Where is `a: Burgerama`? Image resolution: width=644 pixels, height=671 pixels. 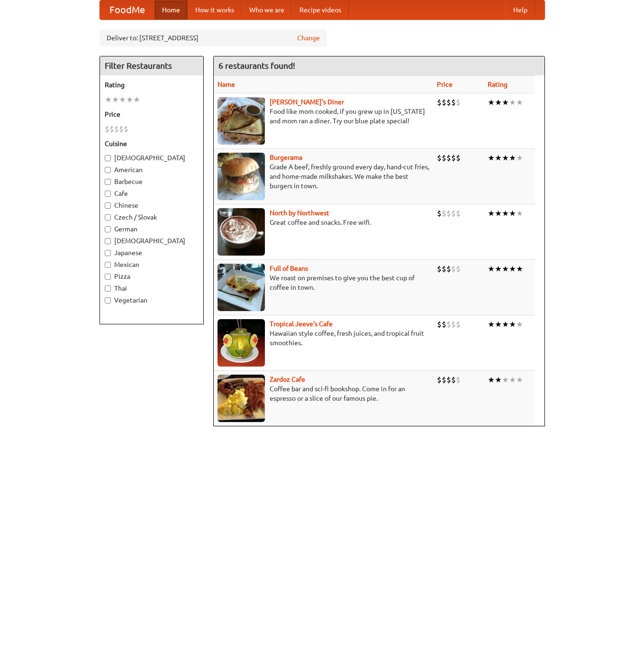 a: Burgerama is located at coordinates (286, 158).